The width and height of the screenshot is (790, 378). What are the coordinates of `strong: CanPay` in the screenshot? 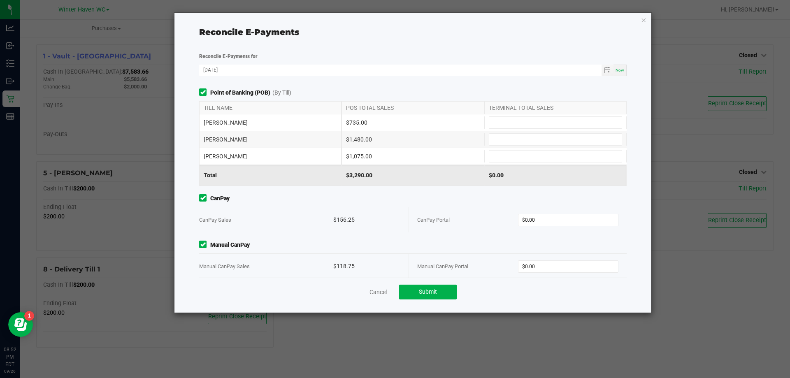 It's located at (220, 198).